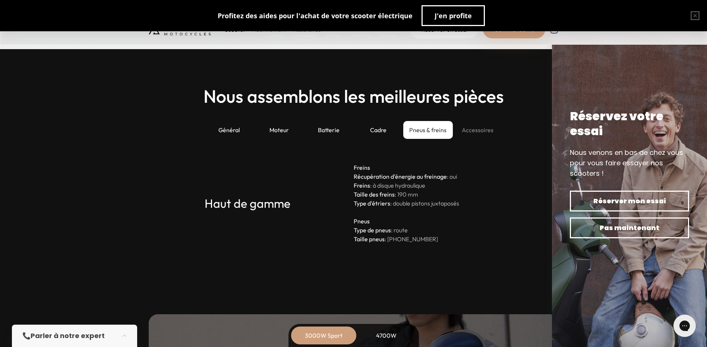 The height and width of the screenshot is (347, 707). What do you see at coordinates (369, 239) in the screenshot?
I see `strong: Taille pneus` at bounding box center [369, 239].